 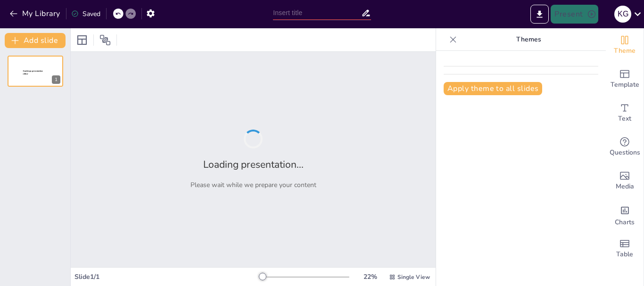 What do you see at coordinates (625, 113) in the screenshot?
I see `div: Add text boxes` at bounding box center [625, 113].